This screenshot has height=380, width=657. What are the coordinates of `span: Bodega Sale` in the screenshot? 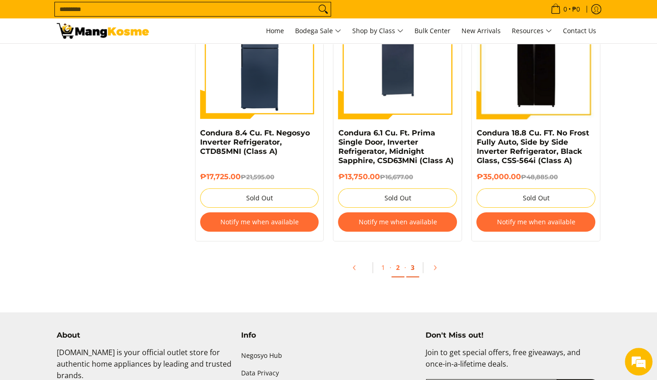 It's located at (318, 31).